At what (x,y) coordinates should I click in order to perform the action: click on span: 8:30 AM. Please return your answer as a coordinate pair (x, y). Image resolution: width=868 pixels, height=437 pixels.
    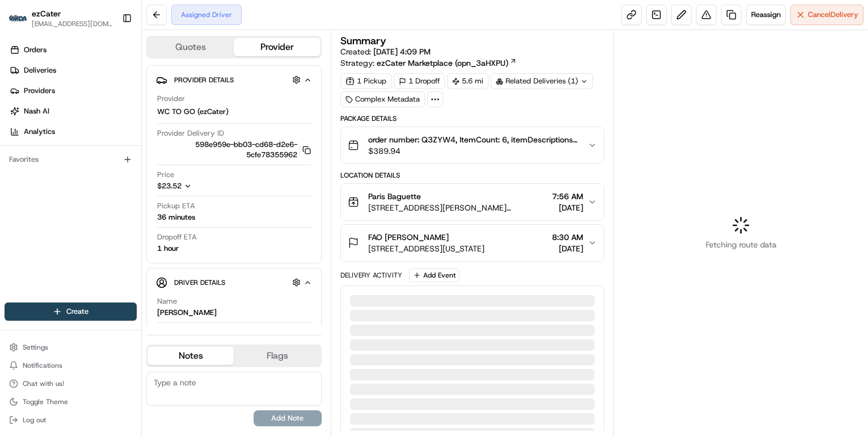
    Looking at the image, I should click on (567, 237).